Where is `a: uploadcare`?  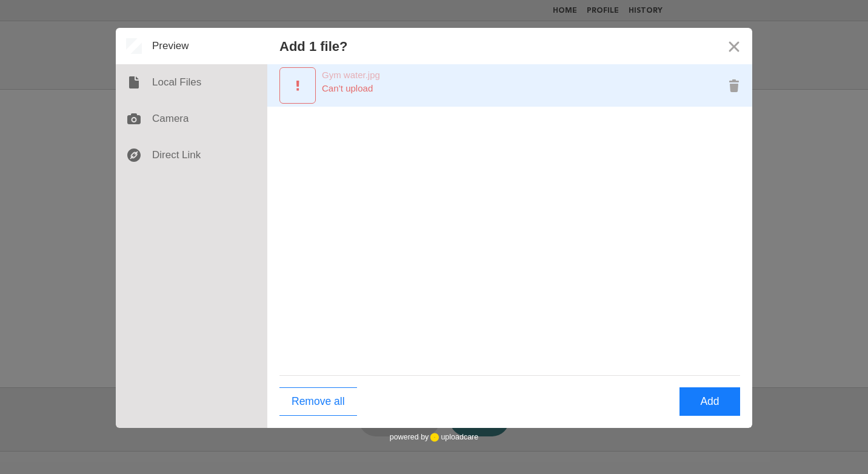
a: uploadcare is located at coordinates (454, 437).